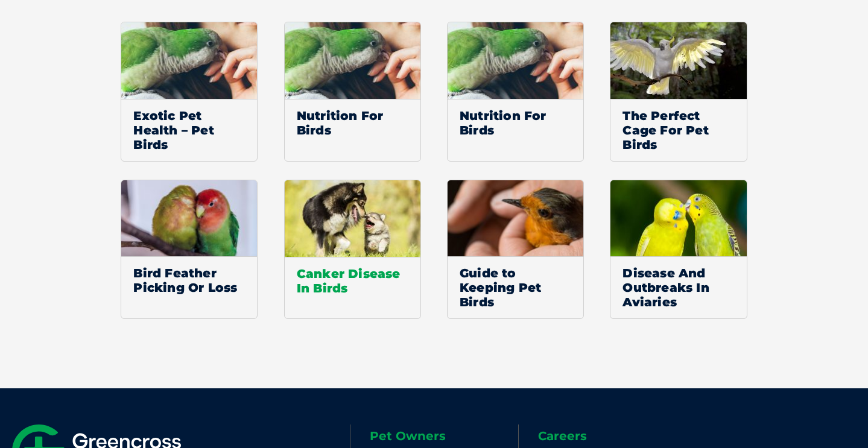 The width and height of the screenshot is (868, 448). Describe the element at coordinates (353, 218) in the screenshot. I see `img: Default Thumbnail` at that location.